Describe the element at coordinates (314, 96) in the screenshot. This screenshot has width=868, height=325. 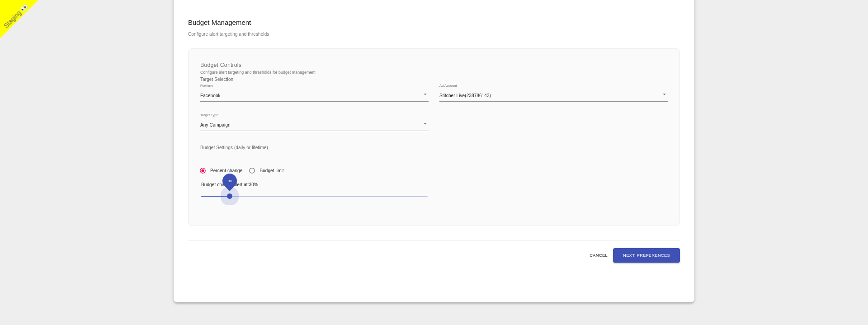
I see `div: Facebook` at that location.